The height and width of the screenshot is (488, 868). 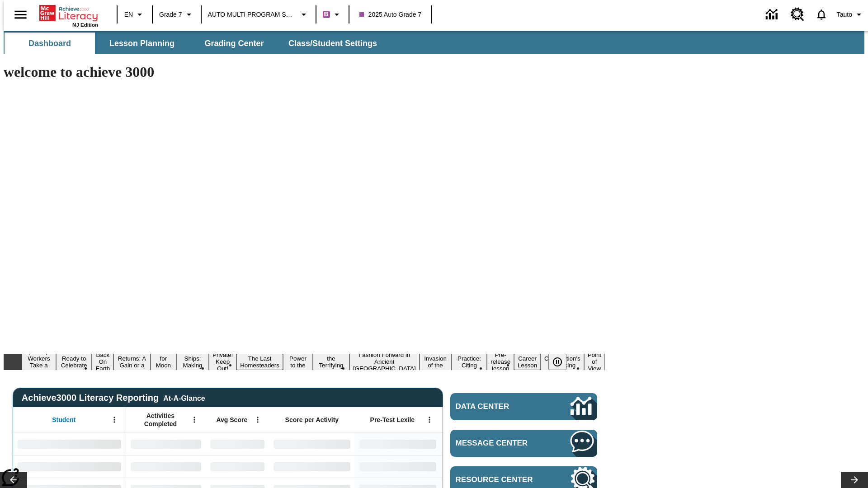 I want to click on a: Notifications, so click(x=822, y=14).